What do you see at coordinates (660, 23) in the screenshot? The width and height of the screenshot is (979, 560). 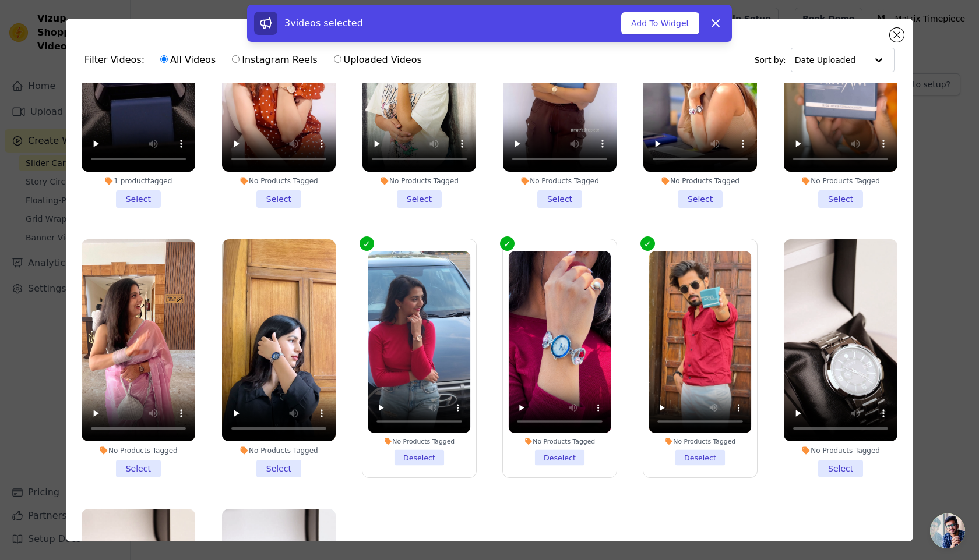 I see `button: Add To Widget` at bounding box center [660, 23].